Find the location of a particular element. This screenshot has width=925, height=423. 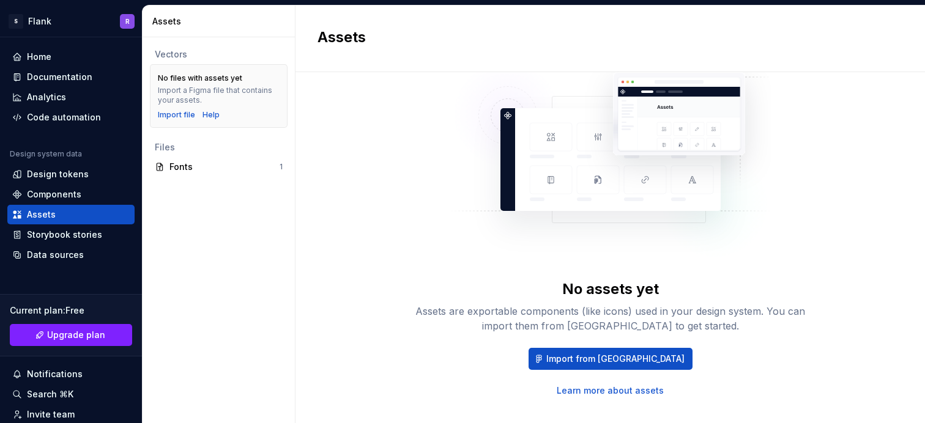

a: Upgrade plan is located at coordinates (71, 335).